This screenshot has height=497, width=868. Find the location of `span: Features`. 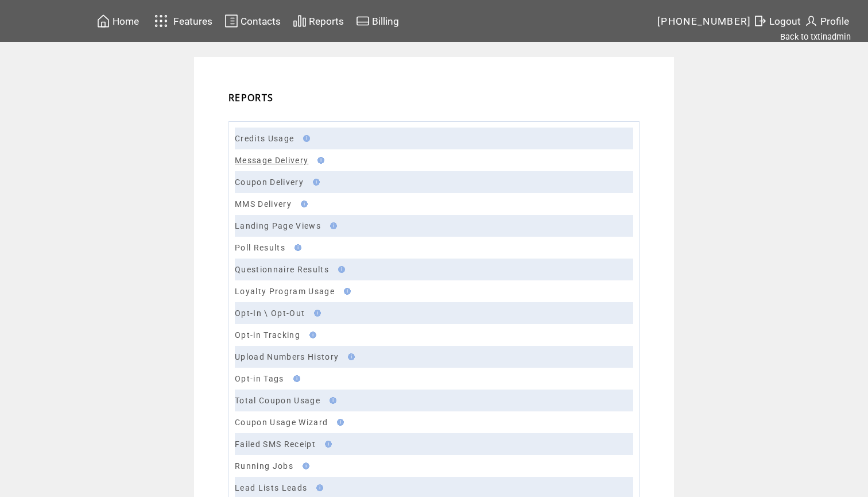

span: Features is located at coordinates (193, 21).